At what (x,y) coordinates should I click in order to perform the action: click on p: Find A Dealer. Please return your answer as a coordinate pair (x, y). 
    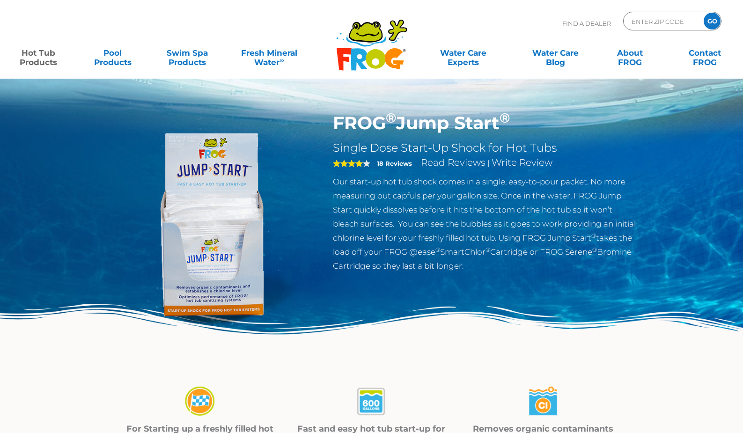
    Looking at the image, I should click on (586, 23).